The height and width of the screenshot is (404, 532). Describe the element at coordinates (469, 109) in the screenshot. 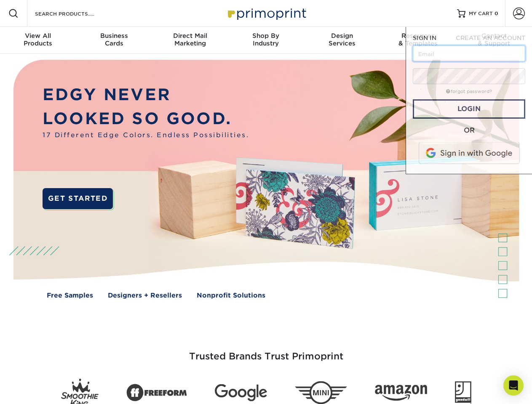

I see `a: Login` at that location.